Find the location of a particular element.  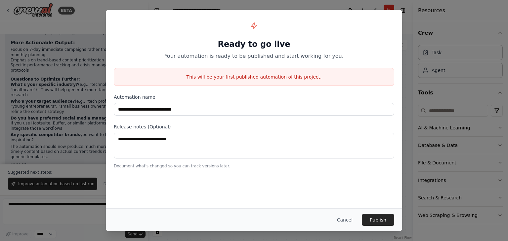

p: Document what's changed so you can track versions later. is located at coordinates (254, 166).